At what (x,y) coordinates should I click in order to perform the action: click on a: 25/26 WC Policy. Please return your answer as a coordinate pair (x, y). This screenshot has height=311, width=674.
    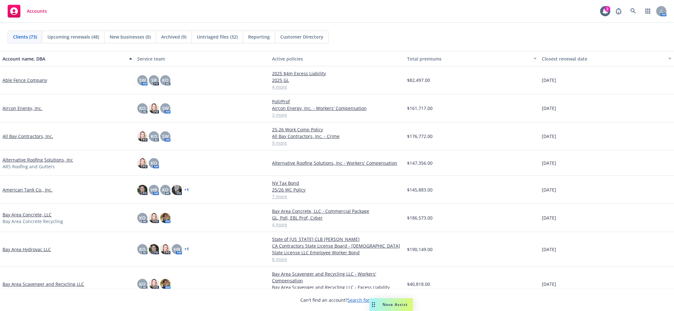
    Looking at the image, I should click on (337, 189).